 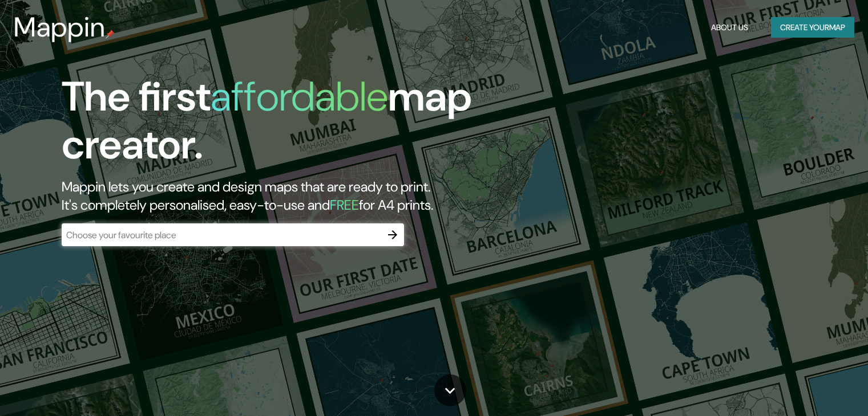 I want to click on h1: The first map creator., so click(x=278, y=125).